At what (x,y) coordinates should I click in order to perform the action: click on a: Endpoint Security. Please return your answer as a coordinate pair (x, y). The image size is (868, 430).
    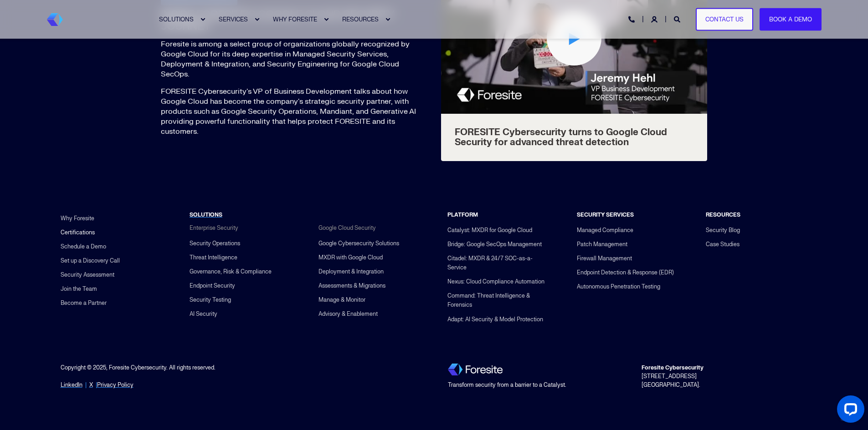
    Looking at the image, I should click on (212, 286).